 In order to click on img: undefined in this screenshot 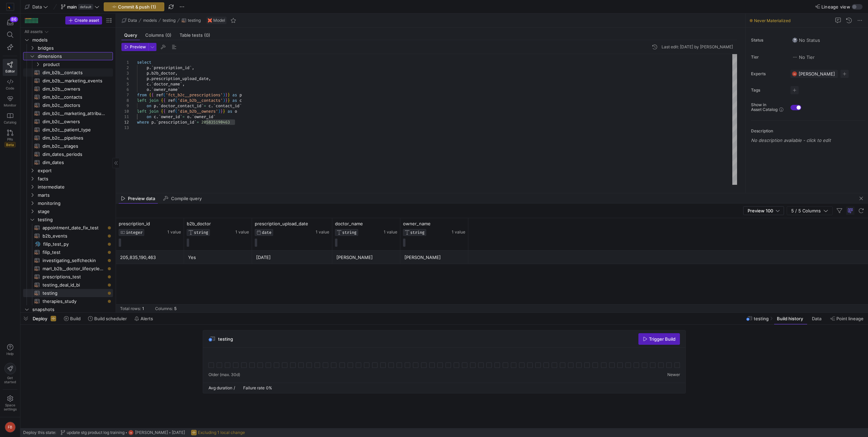, I will do `click(210, 20)`.